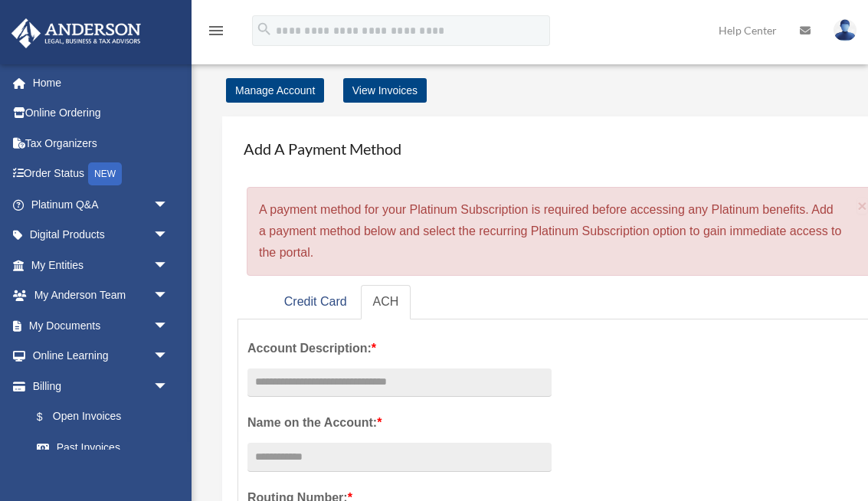  Describe the element at coordinates (400, 349) in the screenshot. I see `label: Account Description:` at that location.